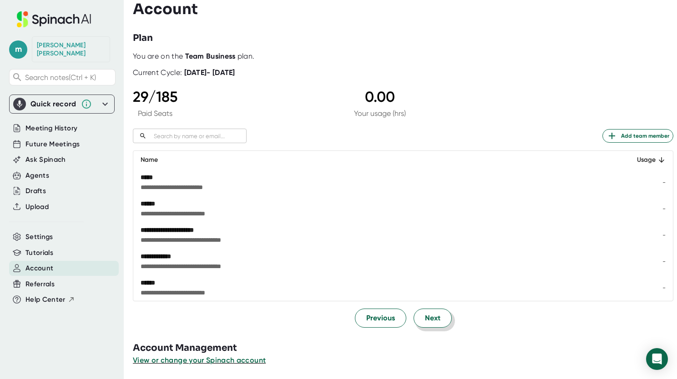  I want to click on button: Next, so click(432, 318).